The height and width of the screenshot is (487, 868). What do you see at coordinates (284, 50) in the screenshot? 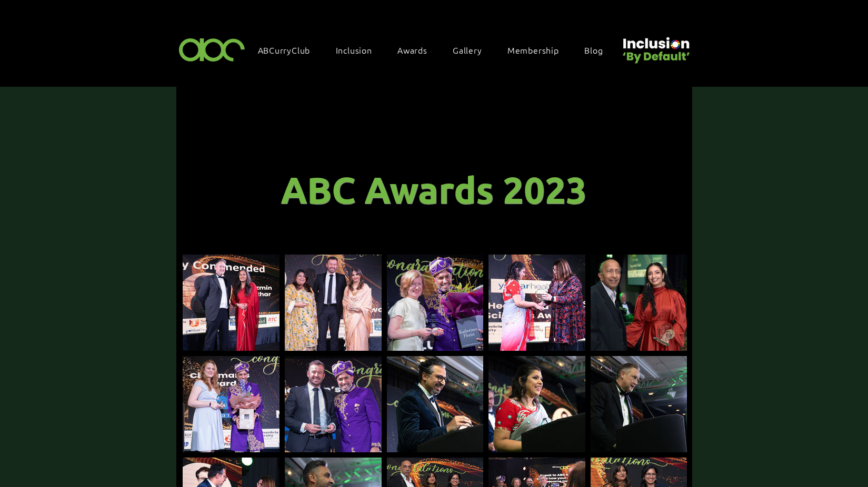
I see `span: ABCurryClub` at bounding box center [284, 50].